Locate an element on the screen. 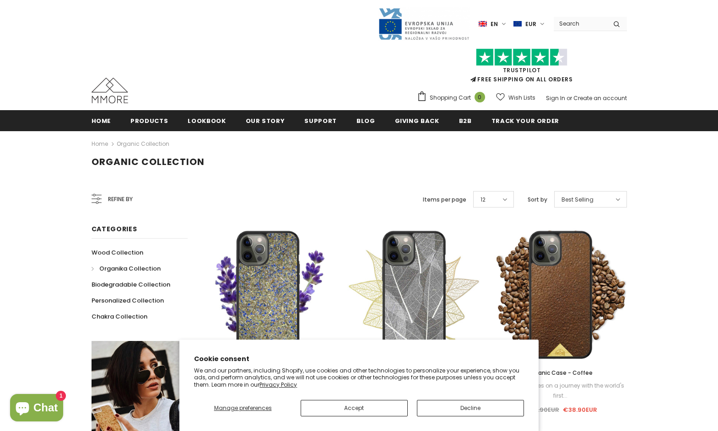 The image size is (718, 431). span: Organika Collection is located at coordinates (130, 269).